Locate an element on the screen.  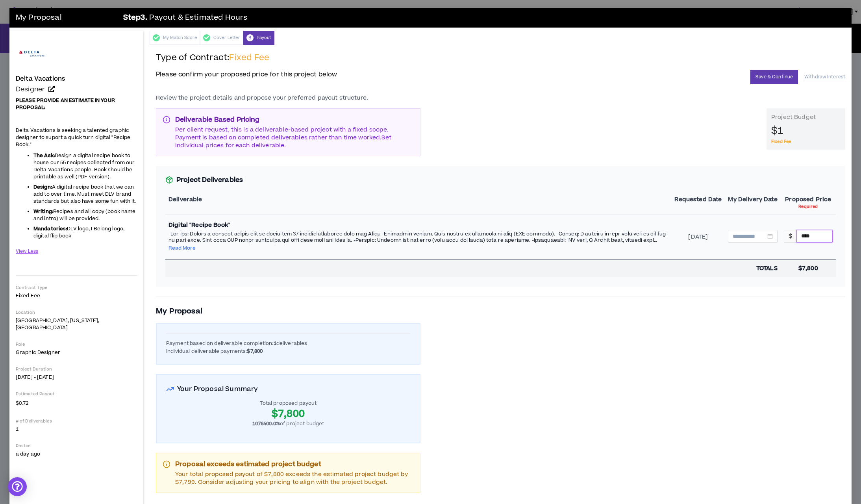
span: $1 is located at coordinates (777, 131).